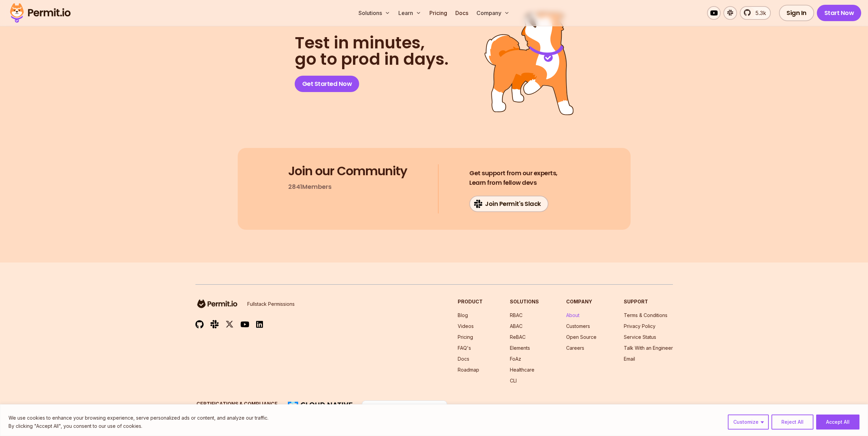 The image size is (868, 436). What do you see at coordinates (629, 359) in the screenshot?
I see `a: Email` at bounding box center [629, 359].